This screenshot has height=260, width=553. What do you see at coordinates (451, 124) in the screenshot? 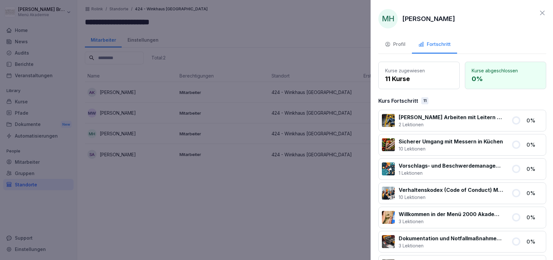
I see `p: 2 Lektionen` at bounding box center [451, 124].